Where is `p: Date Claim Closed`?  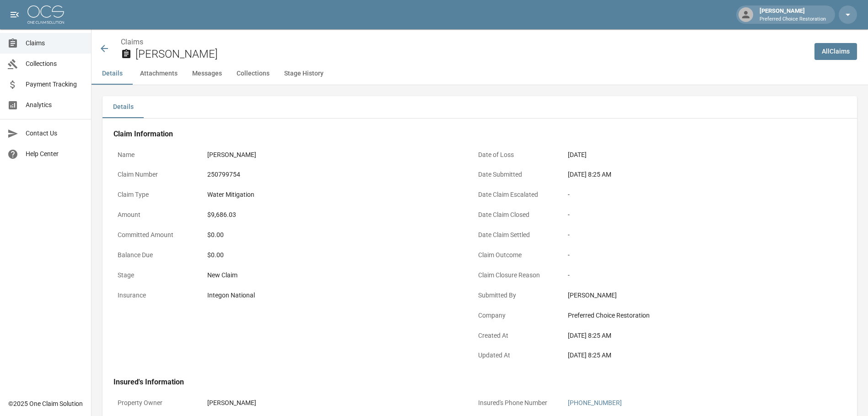
p: Date Claim Closed is located at coordinates (515, 215).